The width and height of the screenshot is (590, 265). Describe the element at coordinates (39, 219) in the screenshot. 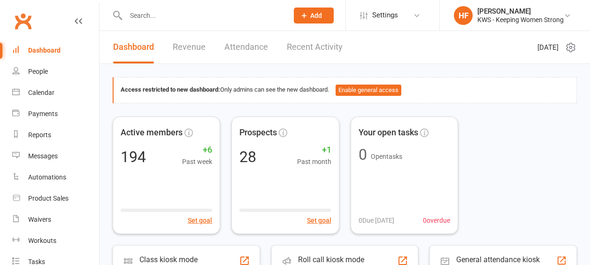

I see `div: Waivers` at that location.